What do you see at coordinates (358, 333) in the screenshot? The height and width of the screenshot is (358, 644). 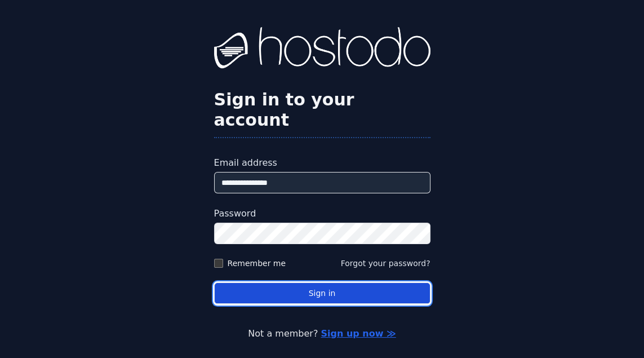 I see `a: Sign up now ≫` at bounding box center [358, 333].